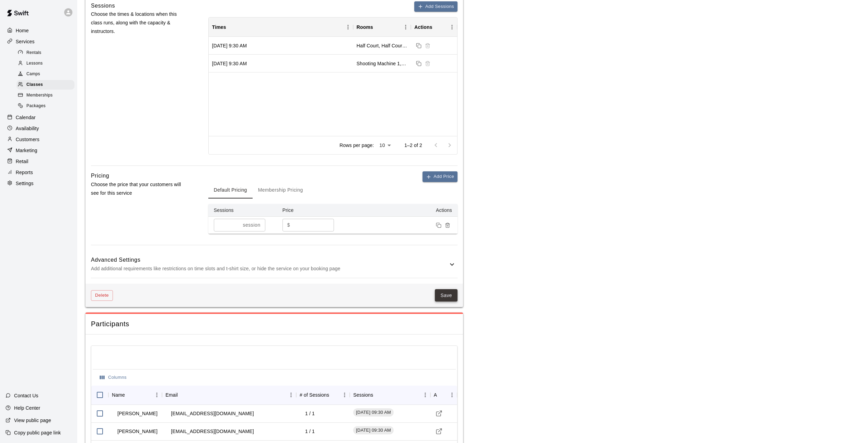 The width and height of the screenshot is (868, 443). What do you see at coordinates (436, 396) in the screenshot?
I see `div: Actions` at bounding box center [436, 396].